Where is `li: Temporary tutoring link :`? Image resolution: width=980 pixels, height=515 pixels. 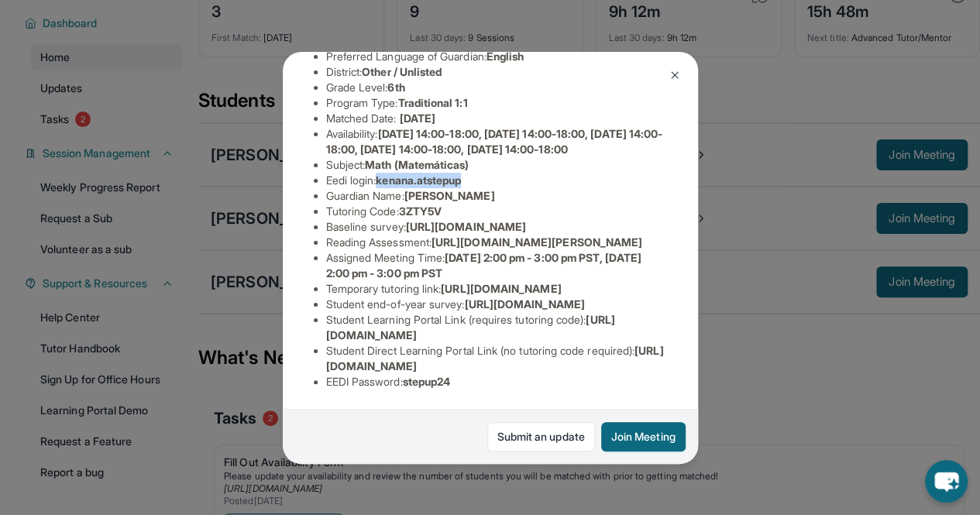
li: Temporary tutoring link : is located at coordinates (496, 288).